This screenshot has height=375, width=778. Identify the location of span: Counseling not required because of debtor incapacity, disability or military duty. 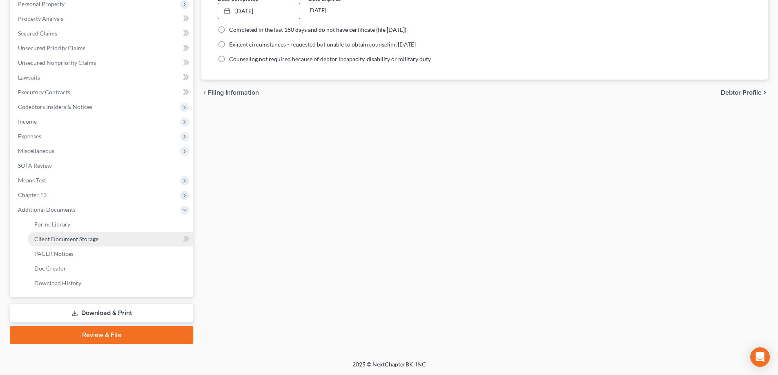
(330, 59).